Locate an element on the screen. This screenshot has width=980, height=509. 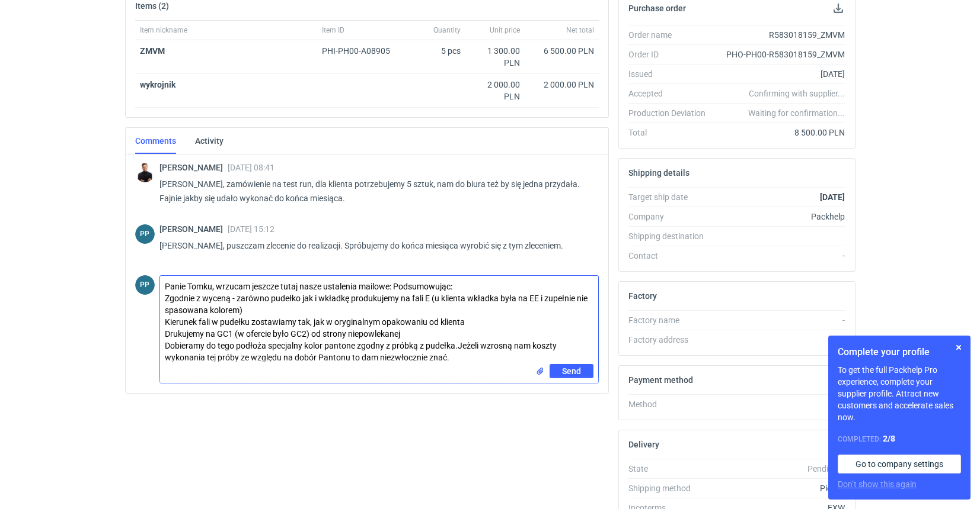
div: Shipping method is located at coordinates (672, 489).